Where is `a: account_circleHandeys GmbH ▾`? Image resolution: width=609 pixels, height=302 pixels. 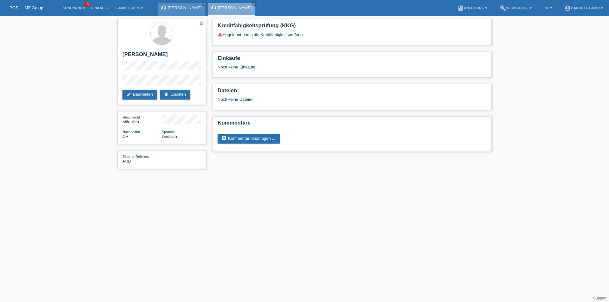
a: account_circleHandeys GmbH ▾ is located at coordinates (583, 8).